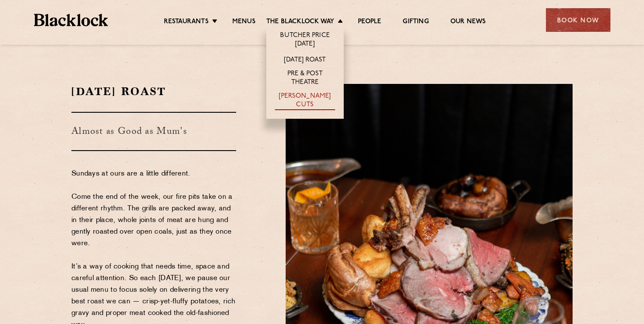 The image size is (644, 324). Describe the element at coordinates (71, 20) in the screenshot. I see `img: BL_Textured_Logo-footer-cropped.svg` at that location.